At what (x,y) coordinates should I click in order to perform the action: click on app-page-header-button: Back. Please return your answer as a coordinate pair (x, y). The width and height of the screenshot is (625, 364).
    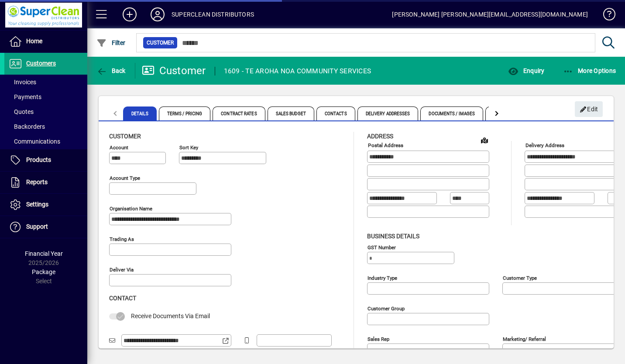
    Looking at the image, I should click on (112, 71).